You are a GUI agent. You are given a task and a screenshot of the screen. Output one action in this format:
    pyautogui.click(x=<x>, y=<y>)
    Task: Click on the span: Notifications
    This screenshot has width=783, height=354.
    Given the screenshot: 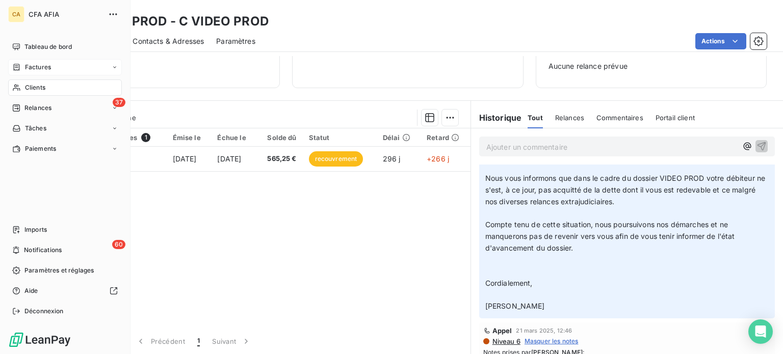 What is the action you would take?
    pyautogui.click(x=43, y=250)
    